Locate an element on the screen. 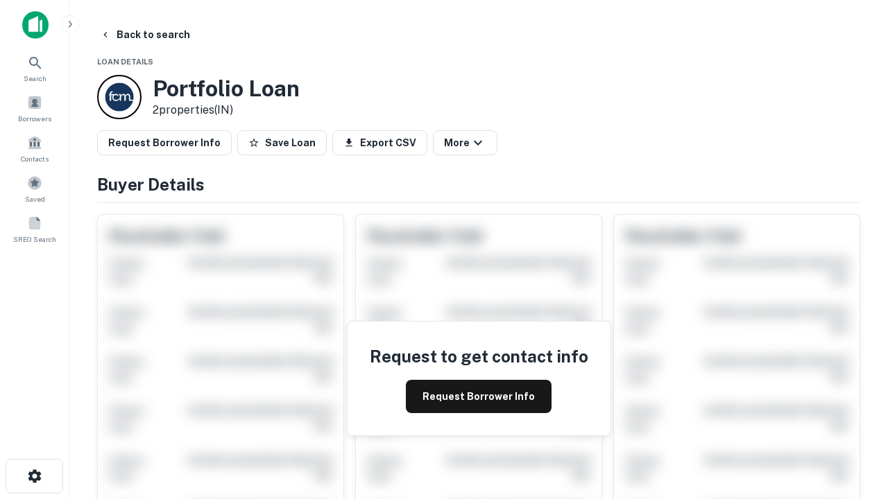 This screenshot has width=888, height=499. div: Search is located at coordinates (35, 68).